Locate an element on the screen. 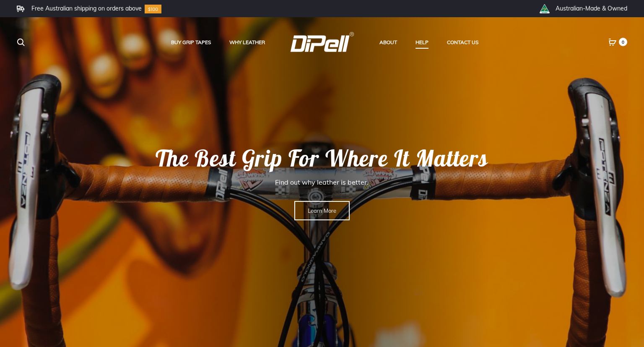 The width and height of the screenshot is (644, 347). a: Help is located at coordinates (421, 42).